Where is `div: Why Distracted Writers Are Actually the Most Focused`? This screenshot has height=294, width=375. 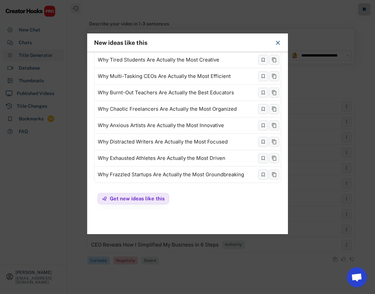 div: Why Distracted Writers Are Actually the Most Focused is located at coordinates (163, 142).